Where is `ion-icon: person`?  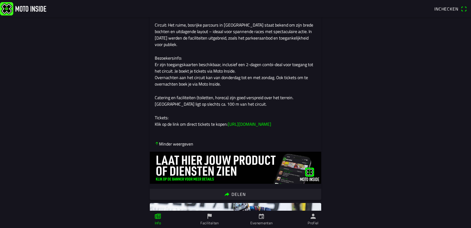 ion-icon: person is located at coordinates (313, 216).